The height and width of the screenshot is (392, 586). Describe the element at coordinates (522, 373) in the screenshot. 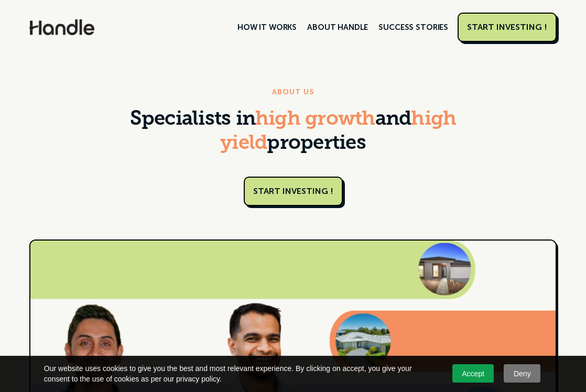

I see `a: Deny` at that location.